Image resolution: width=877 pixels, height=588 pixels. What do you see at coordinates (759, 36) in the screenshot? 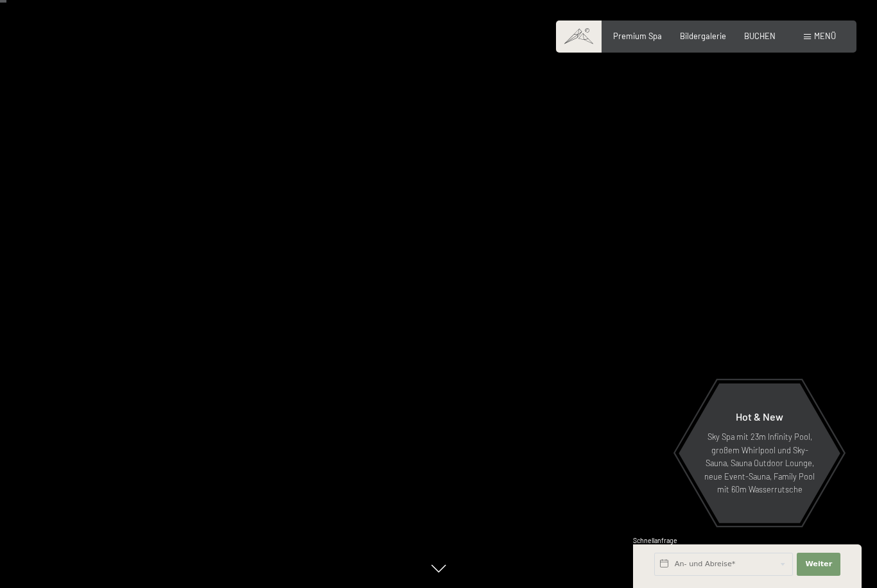
I see `span: BUCHEN` at bounding box center [759, 36].